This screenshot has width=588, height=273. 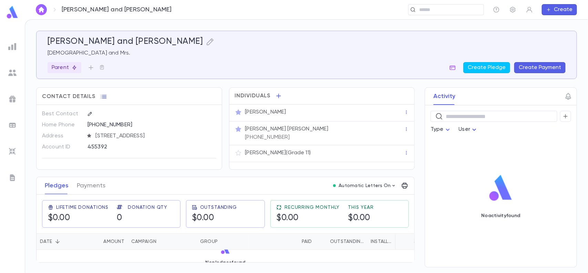 I want to click on div: User, so click(x=469, y=129).